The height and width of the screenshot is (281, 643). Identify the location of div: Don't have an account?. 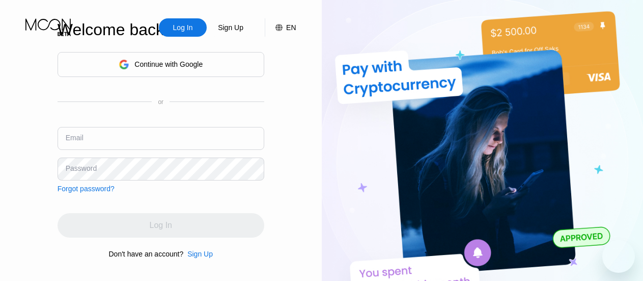
(146, 254).